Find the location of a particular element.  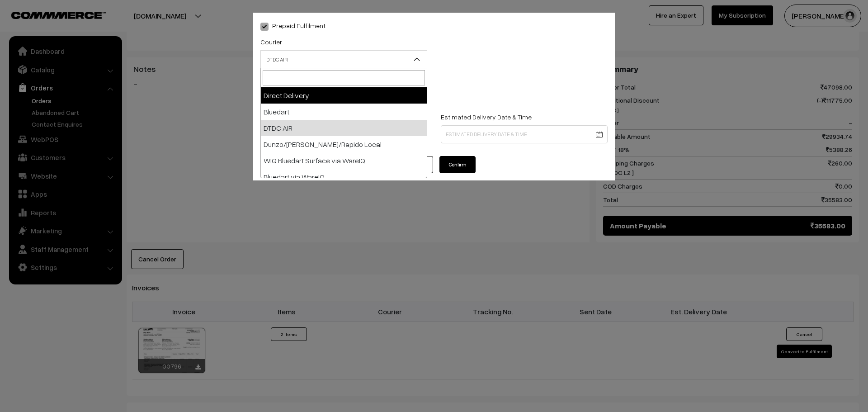

button: Confirm is located at coordinates (457, 165).